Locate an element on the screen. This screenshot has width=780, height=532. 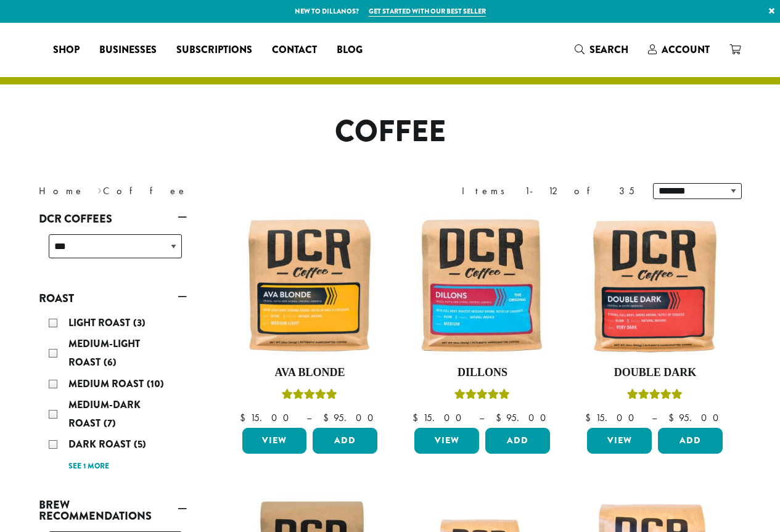
a: Roast is located at coordinates (113, 298).